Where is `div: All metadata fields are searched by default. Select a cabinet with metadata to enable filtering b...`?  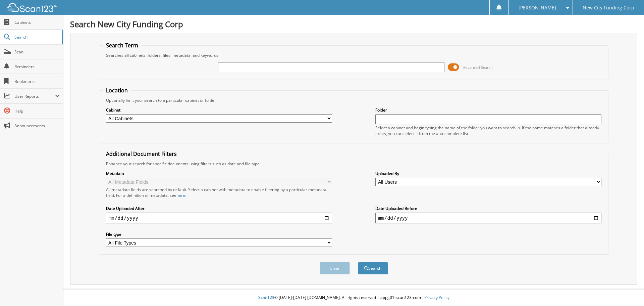 div: All metadata fields are searched by default. Select a cabinet with metadata to enable filtering b... is located at coordinates (219, 192).